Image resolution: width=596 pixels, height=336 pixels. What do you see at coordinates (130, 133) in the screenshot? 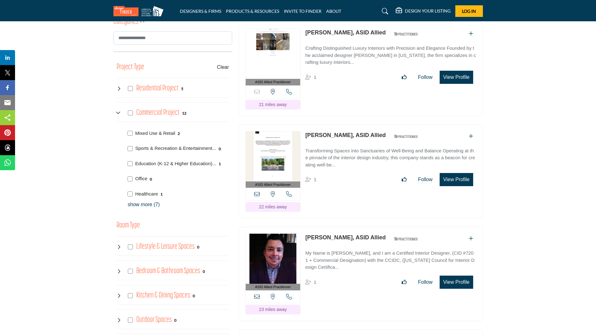
I see `input: Select Mixed Use & Retail checkbox` at bounding box center [130, 133].